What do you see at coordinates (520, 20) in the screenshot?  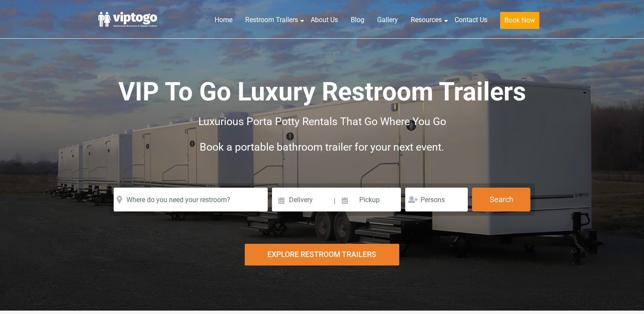 I see `button: Book Now` at bounding box center [520, 20].